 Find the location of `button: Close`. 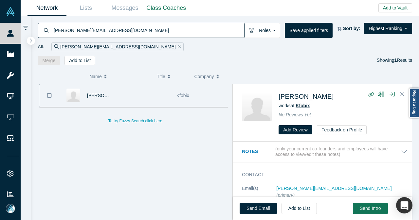

button: Close is located at coordinates (403, 95).